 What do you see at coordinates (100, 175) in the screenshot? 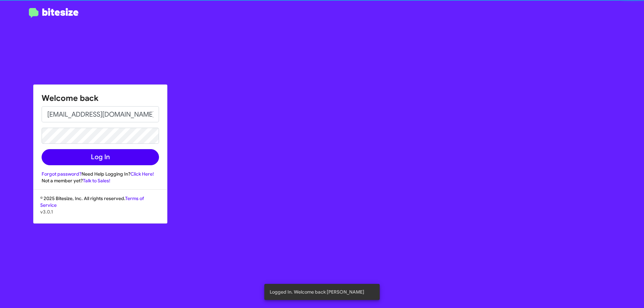
I see `div: Need Help Logging In?` at bounding box center [100, 175].